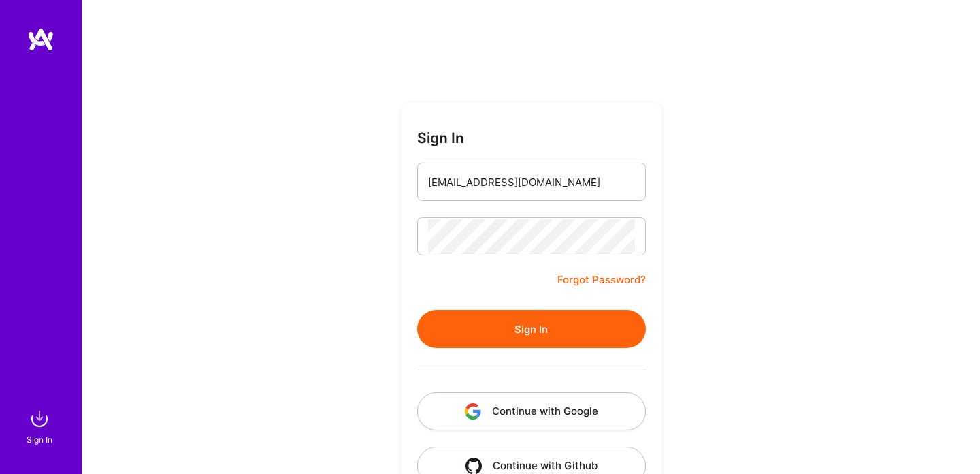 The height and width of the screenshot is (474, 980). What do you see at coordinates (602, 280) in the screenshot?
I see `a: Forgot Password?` at bounding box center [602, 280].